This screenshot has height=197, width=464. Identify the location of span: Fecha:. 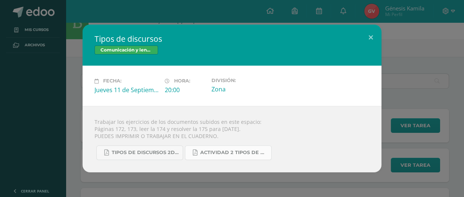
(112, 81).